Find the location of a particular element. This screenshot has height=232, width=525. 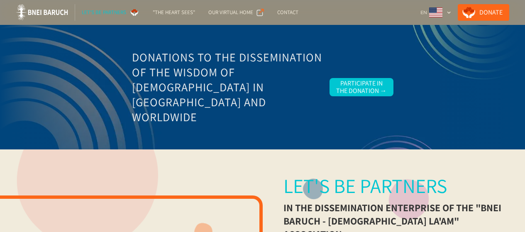

a: Let's be partners is located at coordinates (110, 12).